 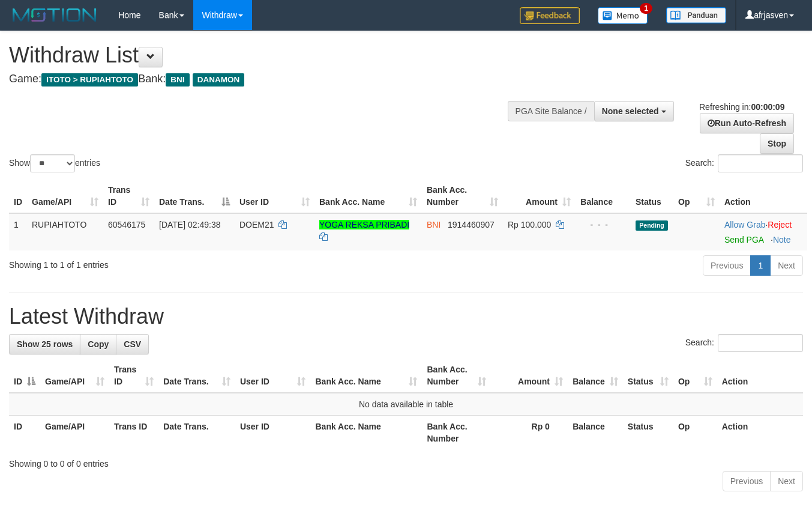 I want to click on a: Note, so click(x=782, y=239).